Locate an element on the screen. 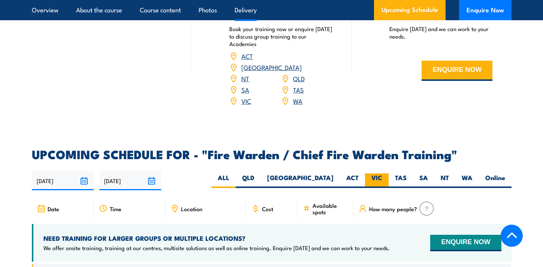  label: TAS is located at coordinates (401, 181).